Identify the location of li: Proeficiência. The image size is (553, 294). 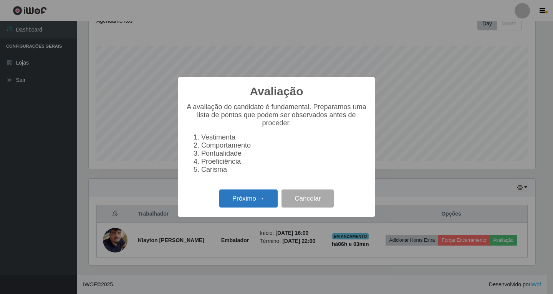
(284, 161).